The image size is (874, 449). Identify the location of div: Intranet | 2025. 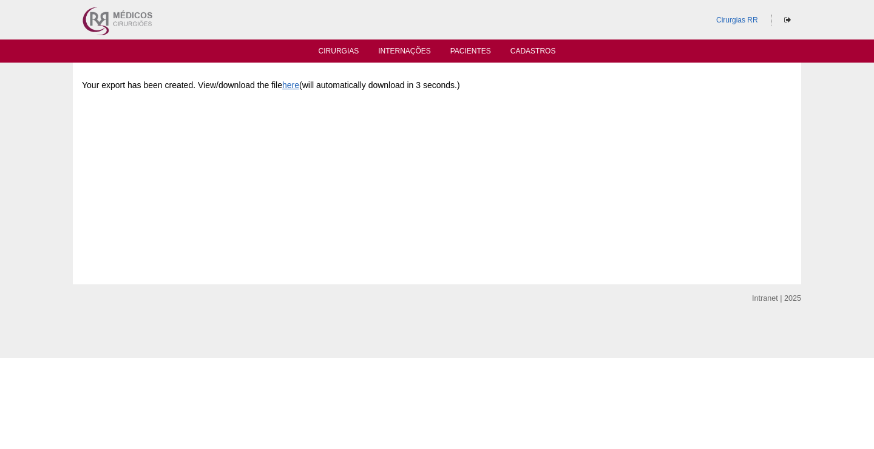
(776, 298).